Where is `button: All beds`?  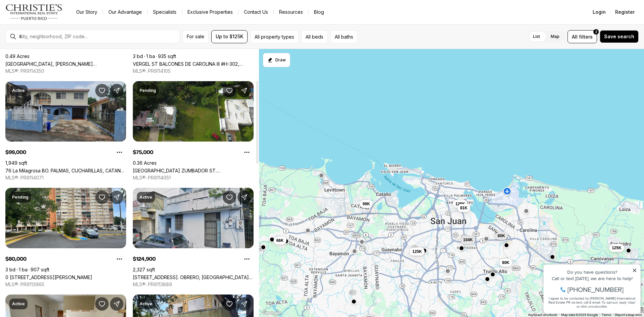
button: All beds is located at coordinates (314, 37).